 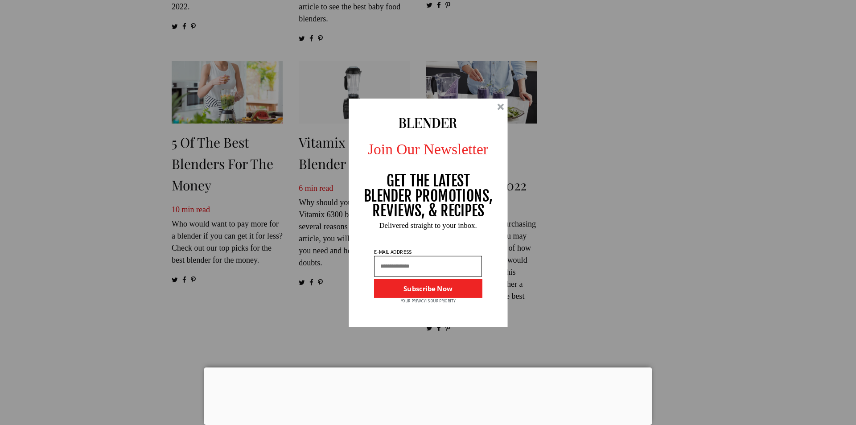 What do you see at coordinates (428, 288) in the screenshot?
I see `button: Subscribe Now` at bounding box center [428, 288].